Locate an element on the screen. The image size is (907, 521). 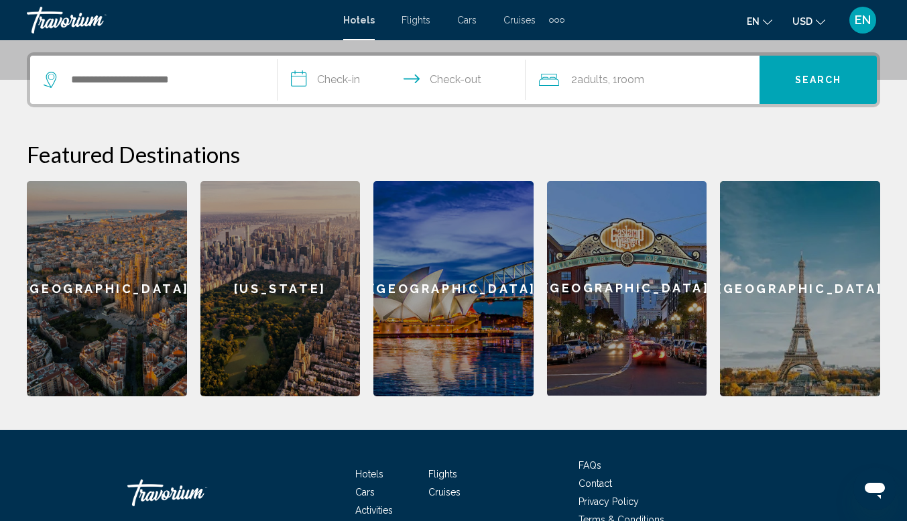
span: en is located at coordinates (753, 21).